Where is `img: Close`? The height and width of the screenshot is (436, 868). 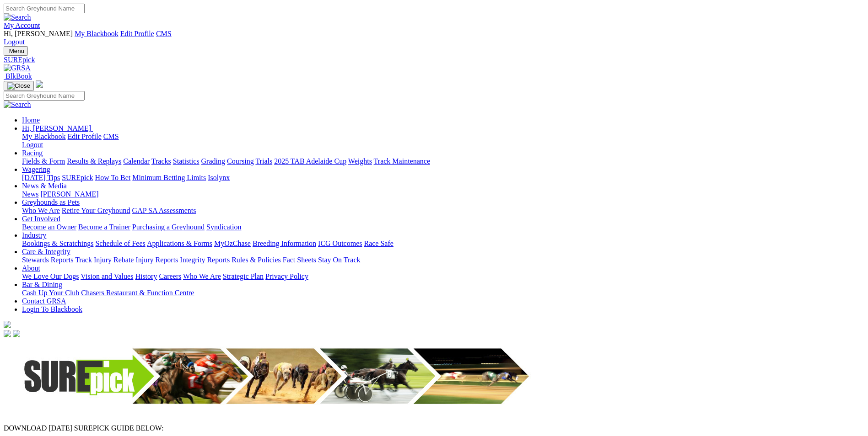
img: Close is located at coordinates (19, 86).